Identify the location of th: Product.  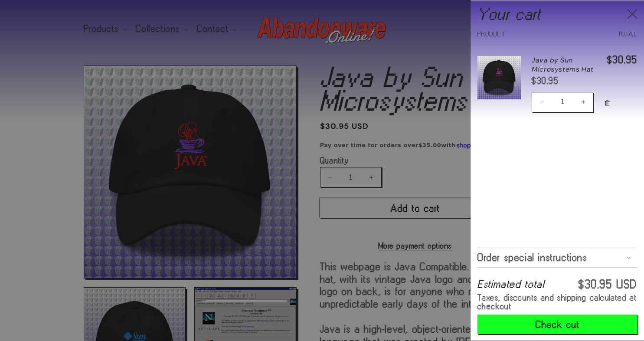
(517, 38).